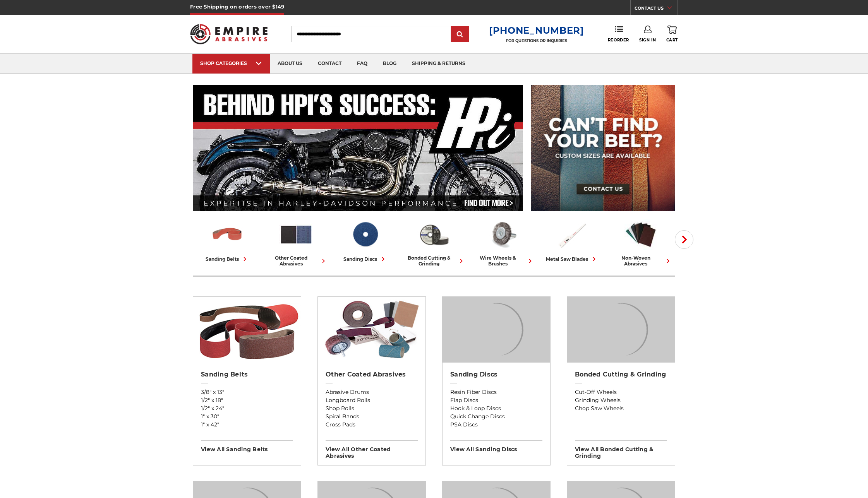 The width and height of the screenshot is (868, 498). Describe the element at coordinates (496, 400) in the screenshot. I see `a: Flap Discs` at that location.